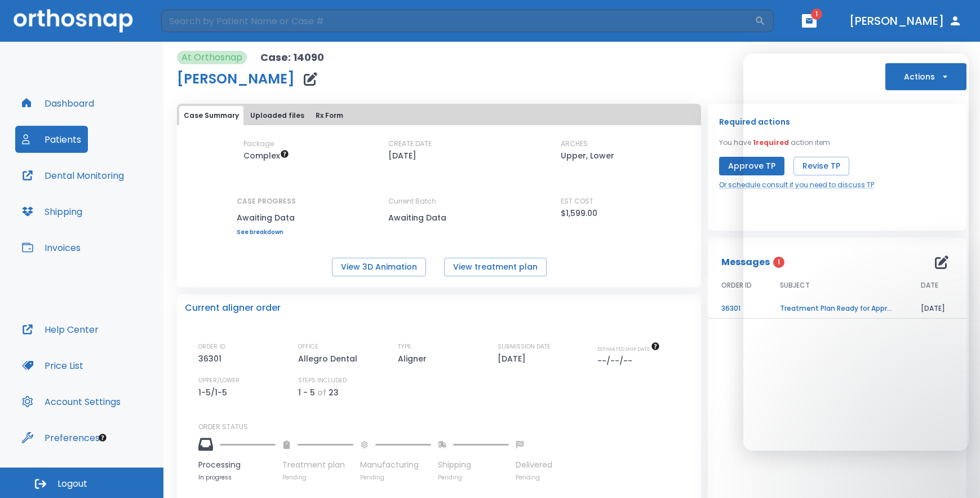 The height and width of the screenshot is (498, 980). Describe the element at coordinates (318, 465) in the screenshot. I see `p: Treatment plan` at that location.